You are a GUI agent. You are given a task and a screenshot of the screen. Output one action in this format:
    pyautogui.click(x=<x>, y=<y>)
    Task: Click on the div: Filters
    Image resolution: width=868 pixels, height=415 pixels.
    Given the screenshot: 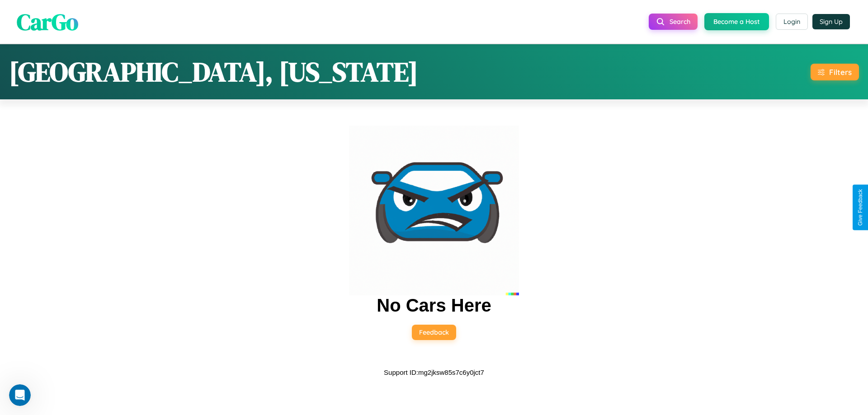 What is the action you would take?
    pyautogui.click(x=841, y=72)
    